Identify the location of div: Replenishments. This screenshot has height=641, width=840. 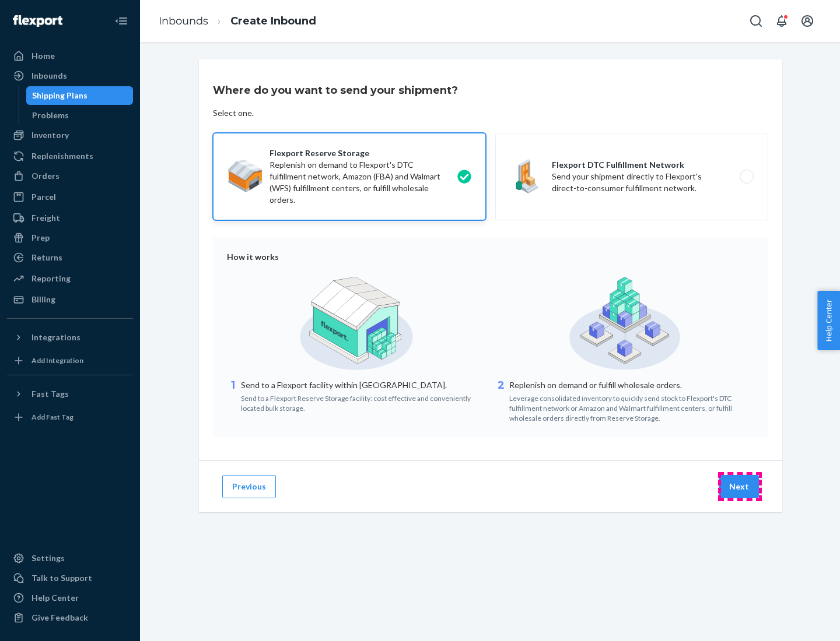
(62, 156).